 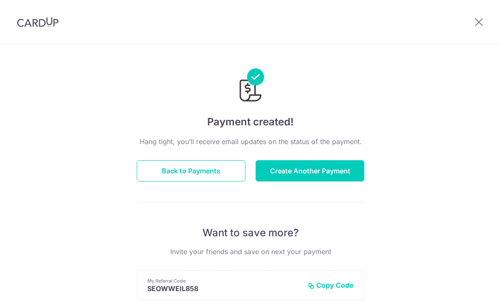 What do you see at coordinates (38, 22) in the screenshot?
I see `img: CardUp` at bounding box center [38, 22].